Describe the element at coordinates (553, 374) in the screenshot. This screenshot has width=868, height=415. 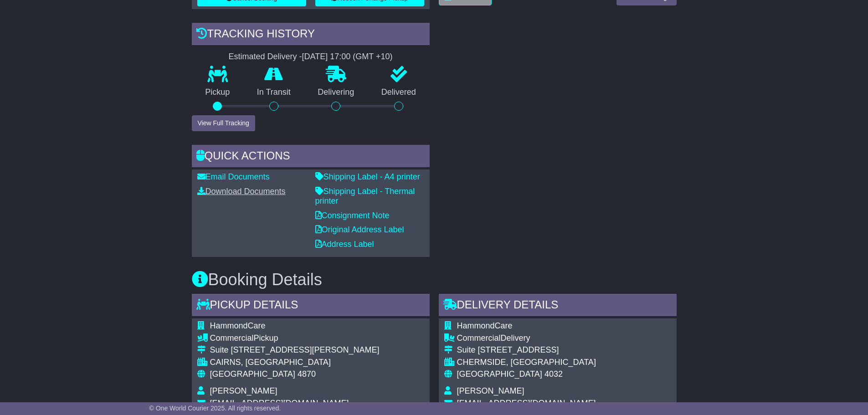
I see `span: 4032` at that location.